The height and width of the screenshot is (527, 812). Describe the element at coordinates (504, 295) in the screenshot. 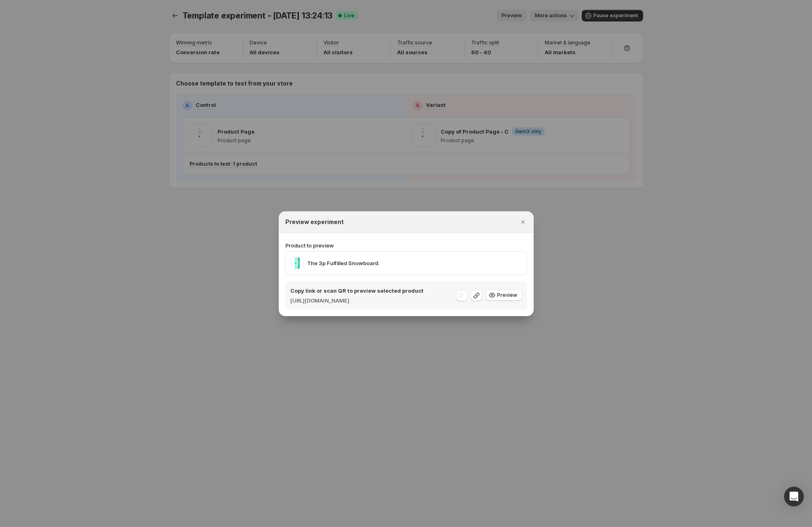

I see `button: Preview` at that location.